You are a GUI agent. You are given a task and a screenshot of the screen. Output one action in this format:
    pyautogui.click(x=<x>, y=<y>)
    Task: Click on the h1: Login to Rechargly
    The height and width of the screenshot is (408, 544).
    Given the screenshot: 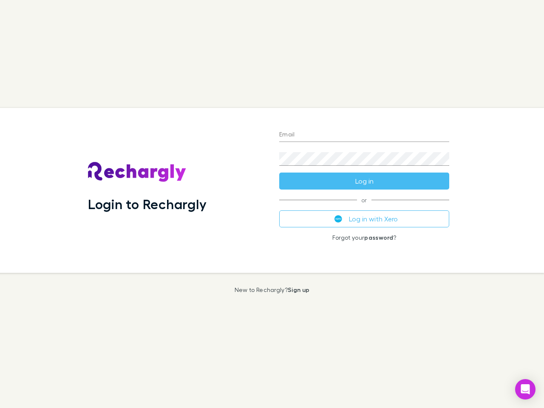 What is the action you would take?
    pyautogui.click(x=147, y=204)
    